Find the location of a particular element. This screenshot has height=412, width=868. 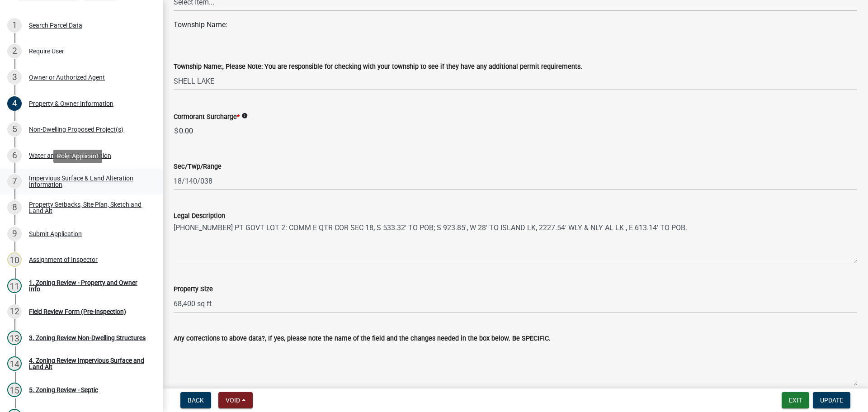

div: Role: Applicant is located at coordinates (78, 156).